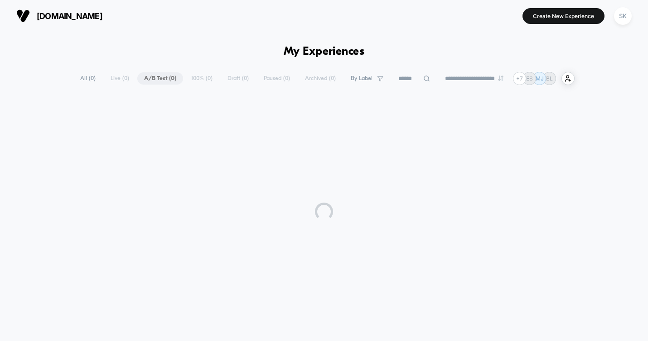 Image resolution: width=648 pixels, height=341 pixels. I want to click on button: SK, so click(622, 16).